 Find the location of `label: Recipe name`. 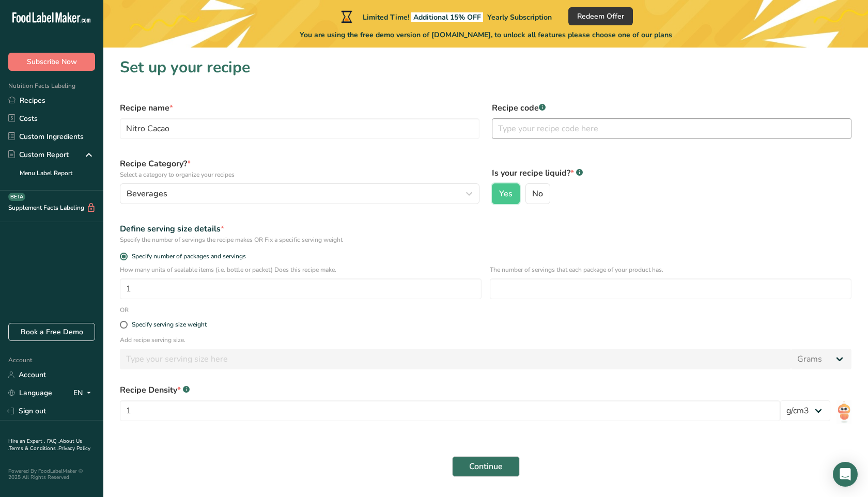

label: Recipe name is located at coordinates (300, 108).